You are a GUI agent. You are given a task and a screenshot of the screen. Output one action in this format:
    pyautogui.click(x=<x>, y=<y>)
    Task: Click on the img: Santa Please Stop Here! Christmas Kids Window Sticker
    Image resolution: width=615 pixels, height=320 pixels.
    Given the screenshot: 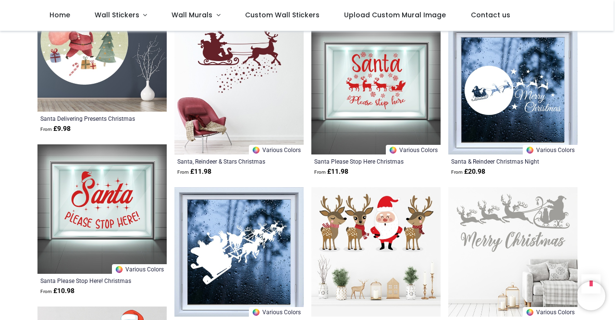 What is the action you would take?
    pyautogui.click(x=102, y=209)
    